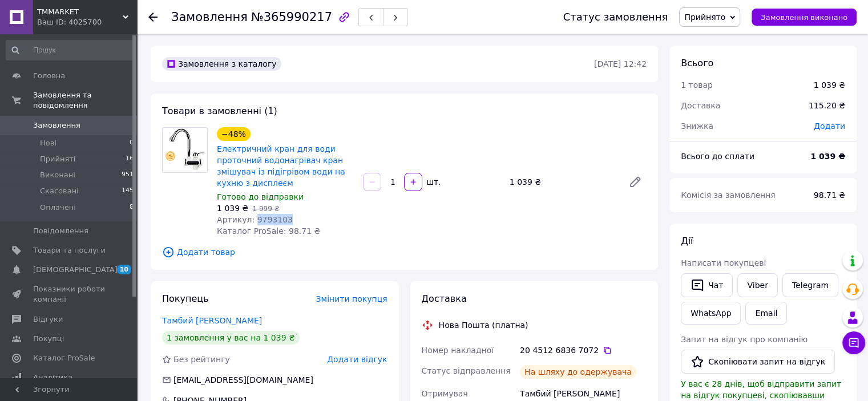 This screenshot has height=401, width=868. Describe the element at coordinates (635, 182) in the screenshot. I see `a: Редагувати` at that location.